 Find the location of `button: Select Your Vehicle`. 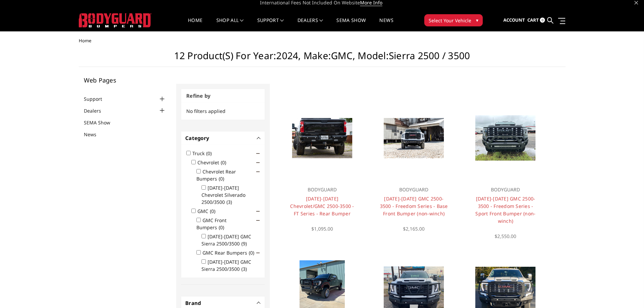

button: Select Your Vehicle is located at coordinates (453, 20).